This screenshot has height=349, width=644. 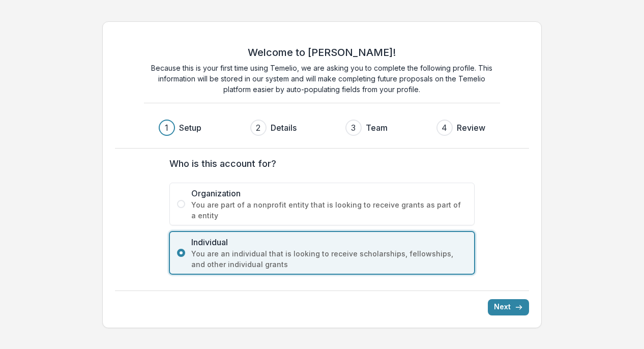 What do you see at coordinates (283, 128) in the screenshot?
I see `h3: Details` at bounding box center [283, 128].